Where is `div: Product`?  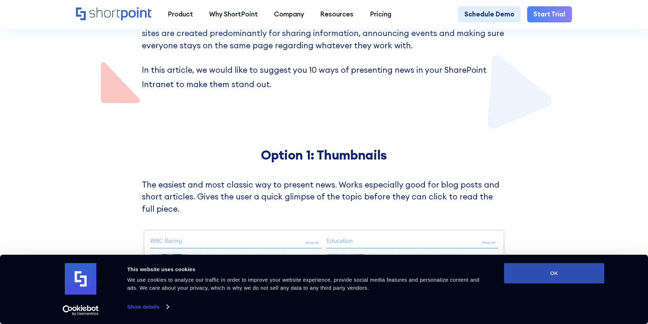 div: Product is located at coordinates (180, 14).